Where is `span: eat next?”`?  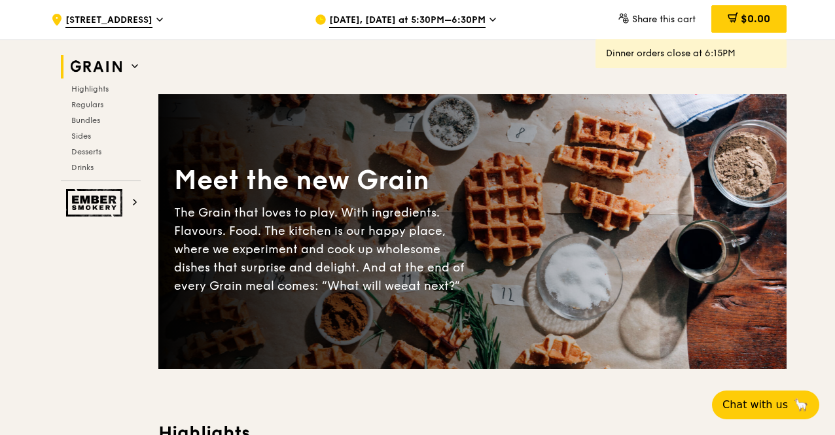 span: eat next?” is located at coordinates (431, 286).